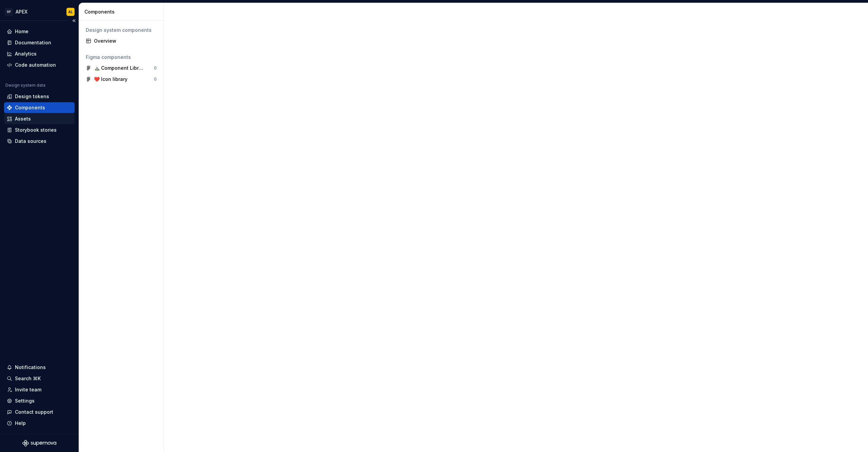 This screenshot has height=452, width=868. What do you see at coordinates (35, 65) in the screenshot?
I see `div: Code automation` at bounding box center [35, 65].